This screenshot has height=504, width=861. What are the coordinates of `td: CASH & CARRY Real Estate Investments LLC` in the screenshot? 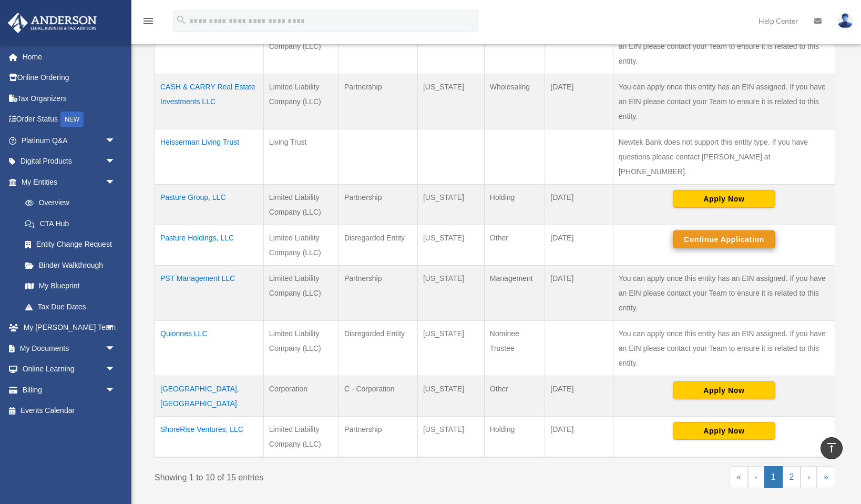 It's located at (209, 101).